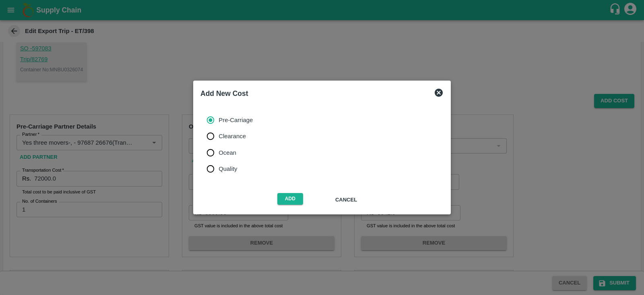 This screenshot has width=644, height=295. What do you see at coordinates (233, 144) in the screenshot?
I see `div: cost_type` at bounding box center [233, 144].